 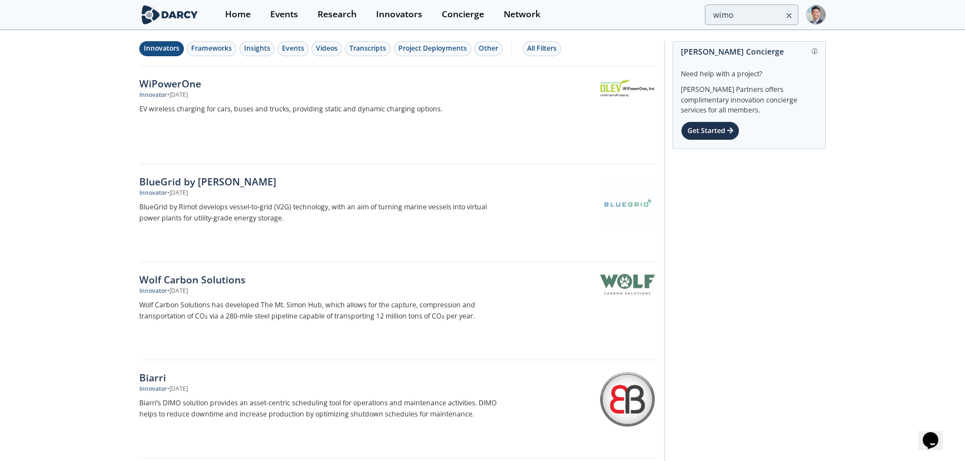 What do you see at coordinates (324, 409) in the screenshot?
I see `p: Biarri’s DIMO solution provides an asset-centric scheduling tool for operations and maintenance a...` at bounding box center [324, 409].